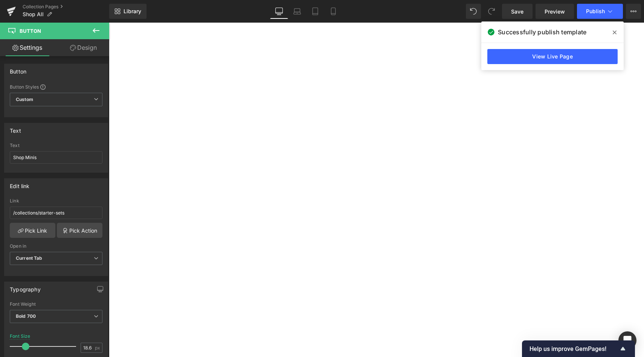 The width and height of the screenshot is (644, 357). Describe the element at coordinates (20, 184) in the screenshot. I see `div: Edit link` at that location.